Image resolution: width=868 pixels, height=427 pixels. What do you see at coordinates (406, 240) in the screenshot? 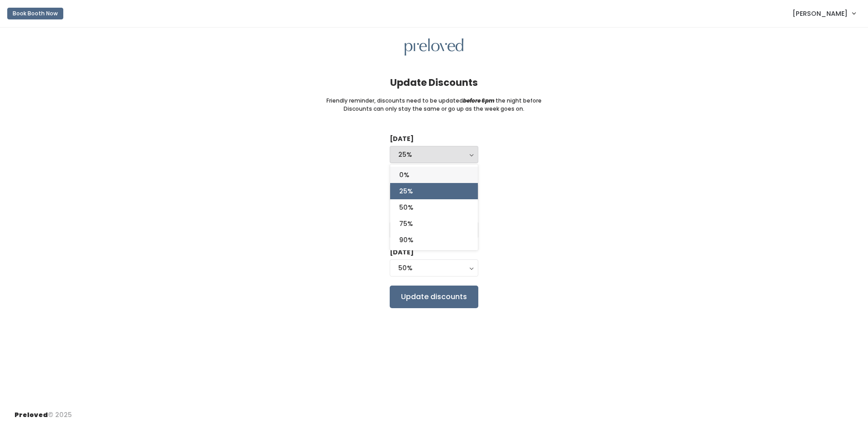
I see `span: 90%` at bounding box center [406, 240].